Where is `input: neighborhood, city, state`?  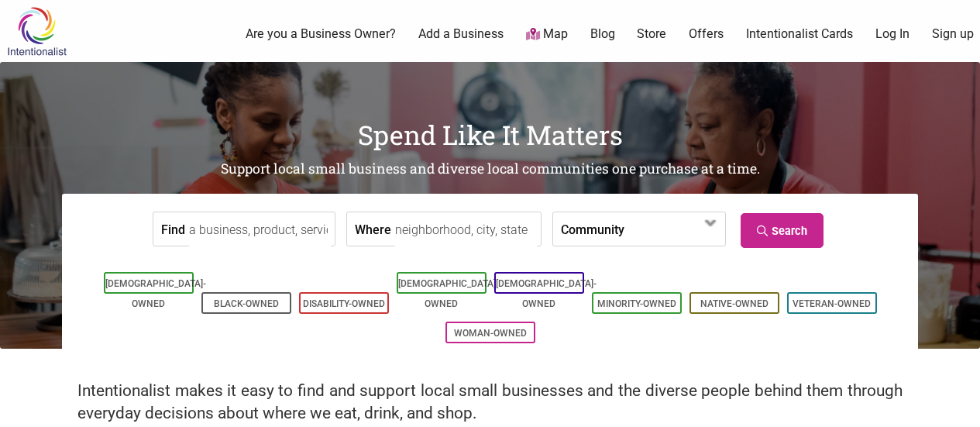 input: neighborhood, city, state is located at coordinates (466, 229).